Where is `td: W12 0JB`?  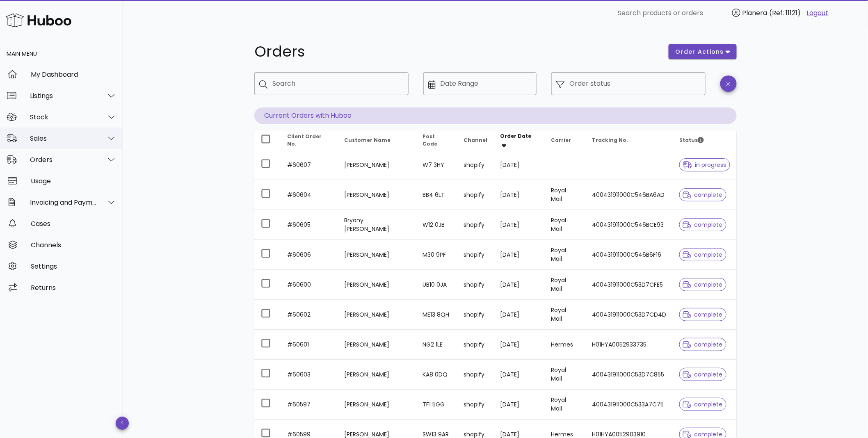
td: W12 0JB is located at coordinates (437, 225).